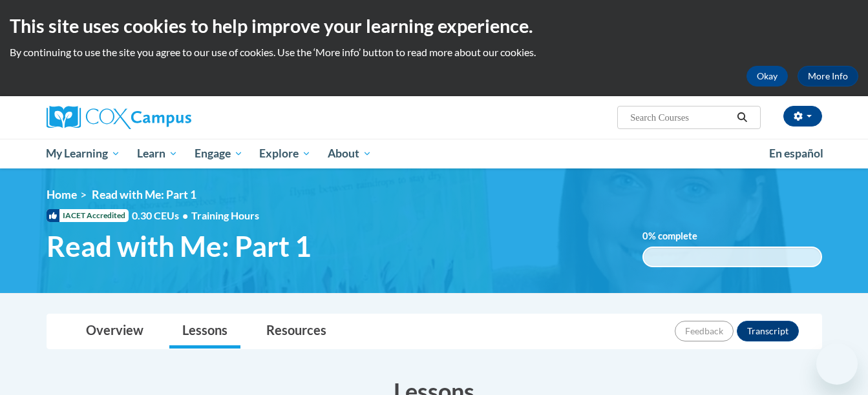  What do you see at coordinates (205, 331) in the screenshot?
I see `a: Lessons` at bounding box center [205, 331].